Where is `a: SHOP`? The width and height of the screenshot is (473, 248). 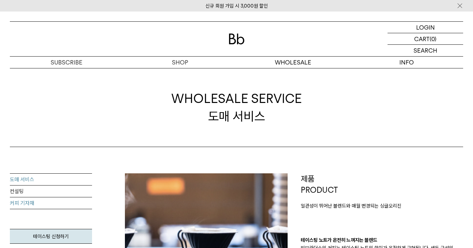
a: SHOP is located at coordinates (180, 62).